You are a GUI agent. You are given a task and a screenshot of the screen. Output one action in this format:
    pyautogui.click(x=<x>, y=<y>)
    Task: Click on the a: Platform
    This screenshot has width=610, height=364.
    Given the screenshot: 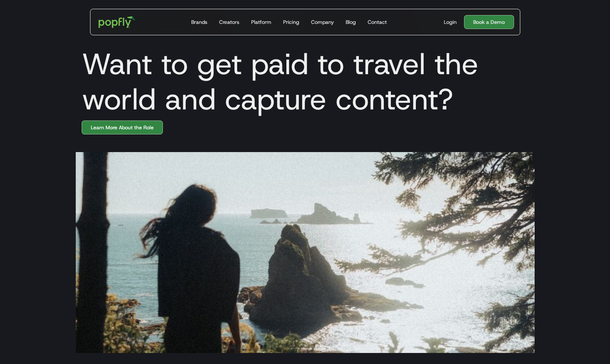 What is the action you would take?
    pyautogui.click(x=261, y=22)
    